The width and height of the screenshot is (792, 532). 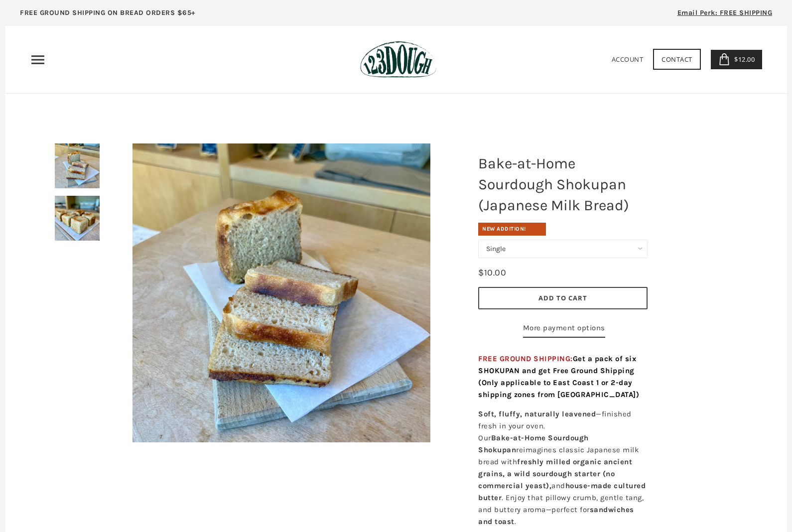 I want to click on p: —finished fresh in your oven. Our reimagines classic Japanese milk bread with and . Enjoy that pi..., so click(x=563, y=467).